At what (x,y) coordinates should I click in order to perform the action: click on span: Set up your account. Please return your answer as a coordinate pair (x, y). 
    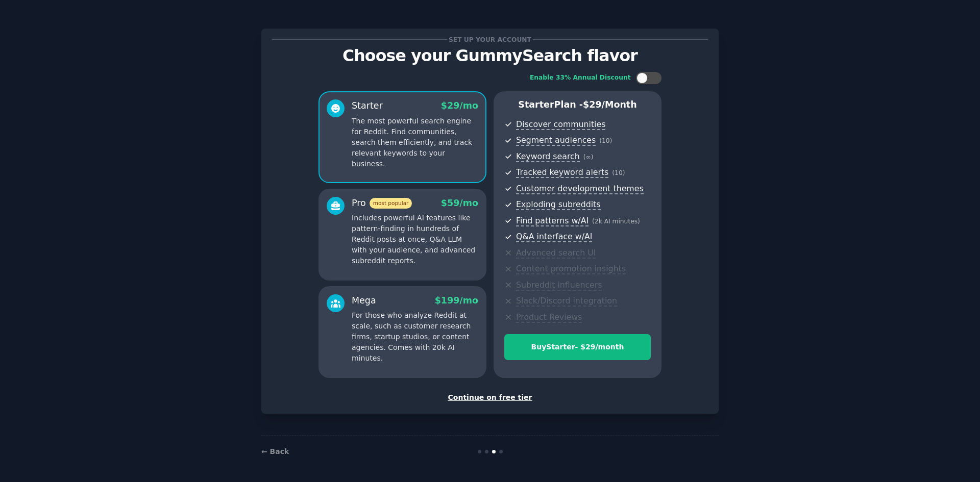
    Looking at the image, I should click on (490, 39).